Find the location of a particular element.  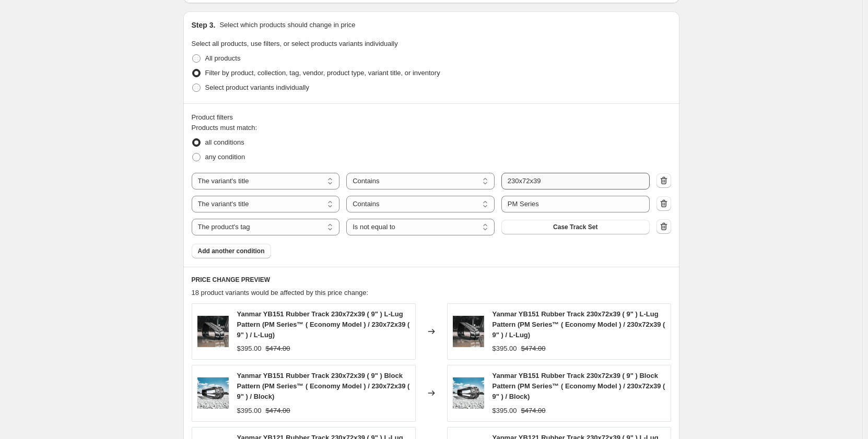

span: Select product variants individually is located at coordinates (257, 87).